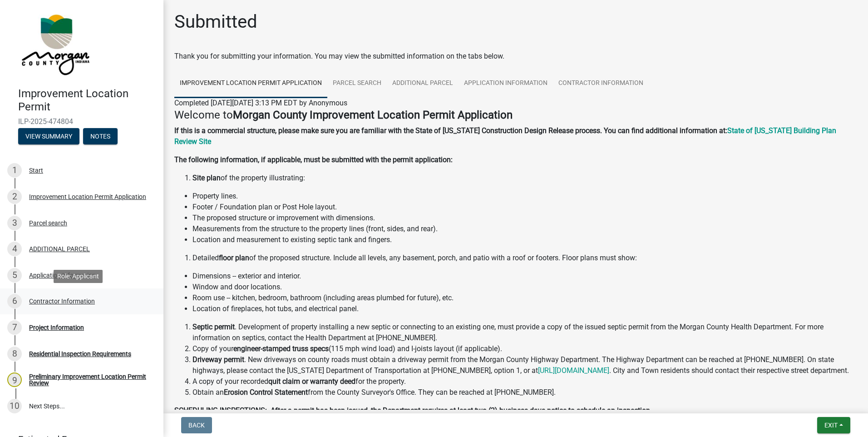  Describe the element at coordinates (81, 121) in the screenshot. I see `span: ILP-2025-474804` at that location.